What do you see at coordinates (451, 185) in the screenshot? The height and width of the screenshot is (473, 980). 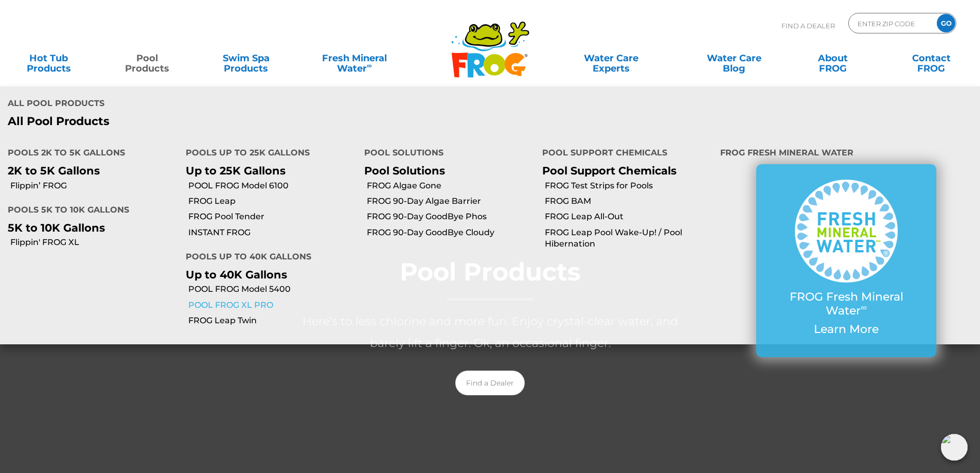 I see `a: FROG Algae Gone` at bounding box center [451, 185].